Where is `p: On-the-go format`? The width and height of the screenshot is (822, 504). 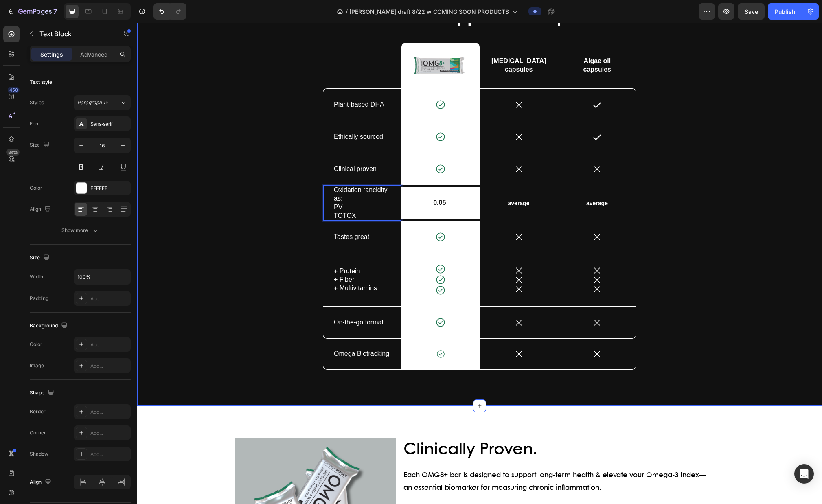 p: On-the-go format is located at coordinates (225, 299).